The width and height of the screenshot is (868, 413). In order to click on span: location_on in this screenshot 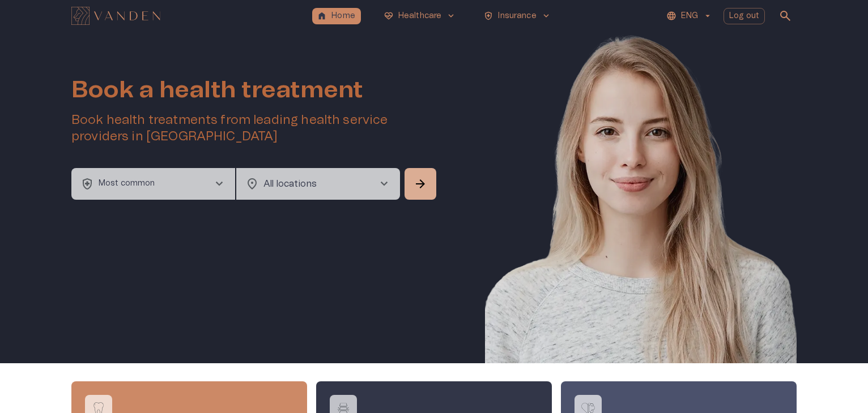, I will do `click(252, 184)`.